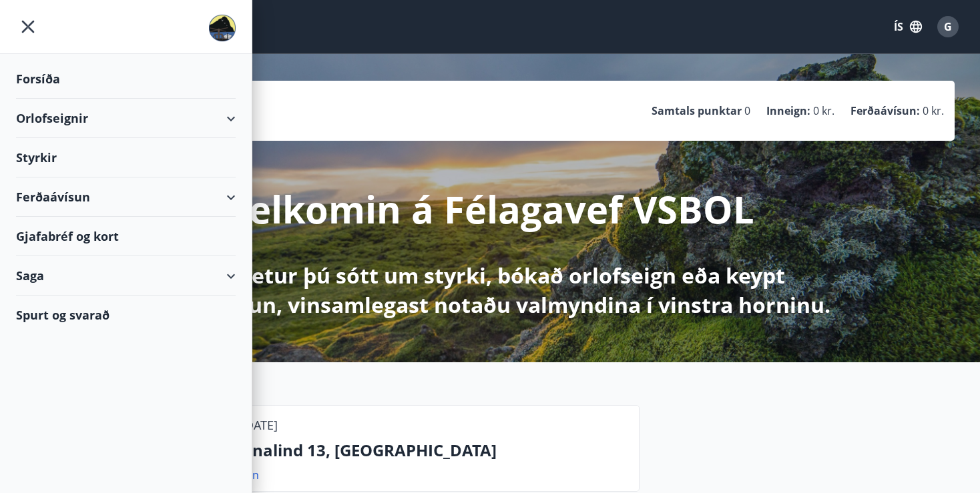 The height and width of the screenshot is (493, 980). What do you see at coordinates (747, 110) in the screenshot?
I see `span: 0` at bounding box center [747, 110].